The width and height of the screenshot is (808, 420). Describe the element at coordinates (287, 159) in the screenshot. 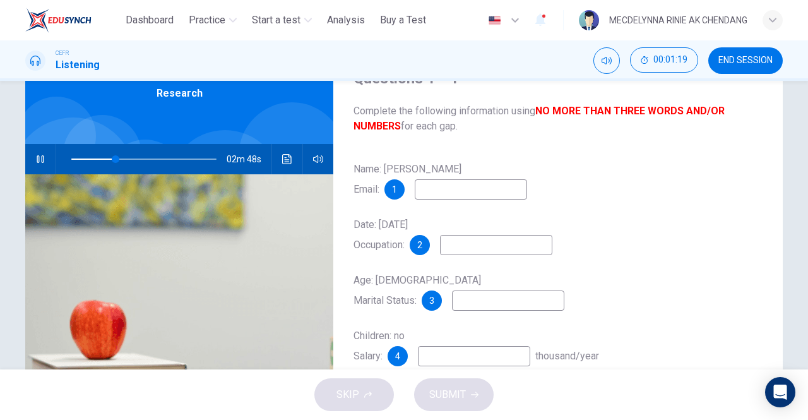

I see `button: Click to see the audio transcription` at that location.